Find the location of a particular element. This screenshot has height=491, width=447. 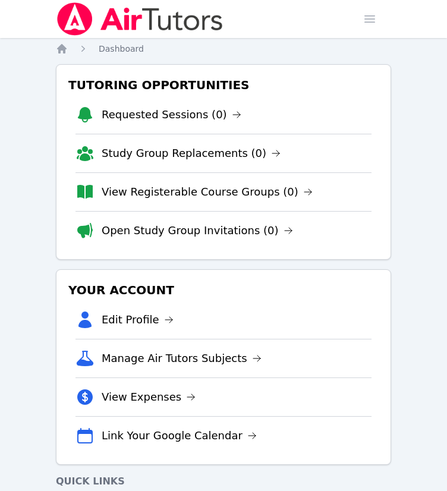

img: Air Tutors is located at coordinates (140, 19).